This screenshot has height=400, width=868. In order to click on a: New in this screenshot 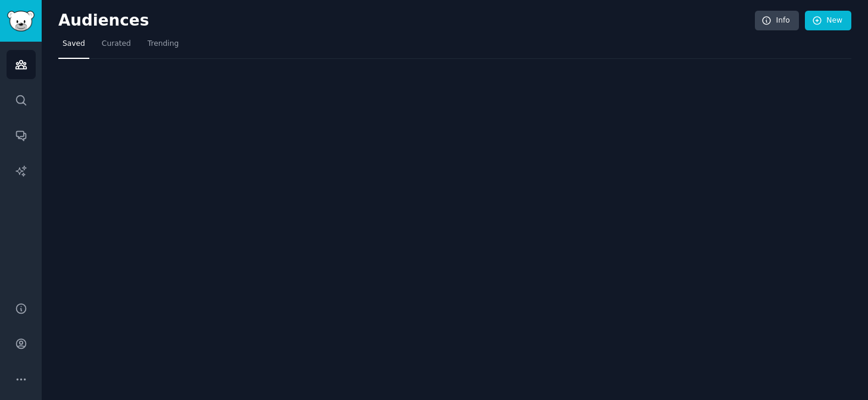, I will do `click(829, 21)`.